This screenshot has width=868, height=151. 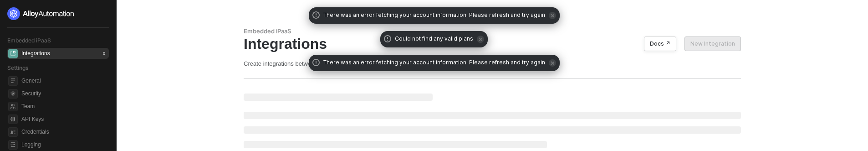 I want to click on span: security, so click(x=13, y=94).